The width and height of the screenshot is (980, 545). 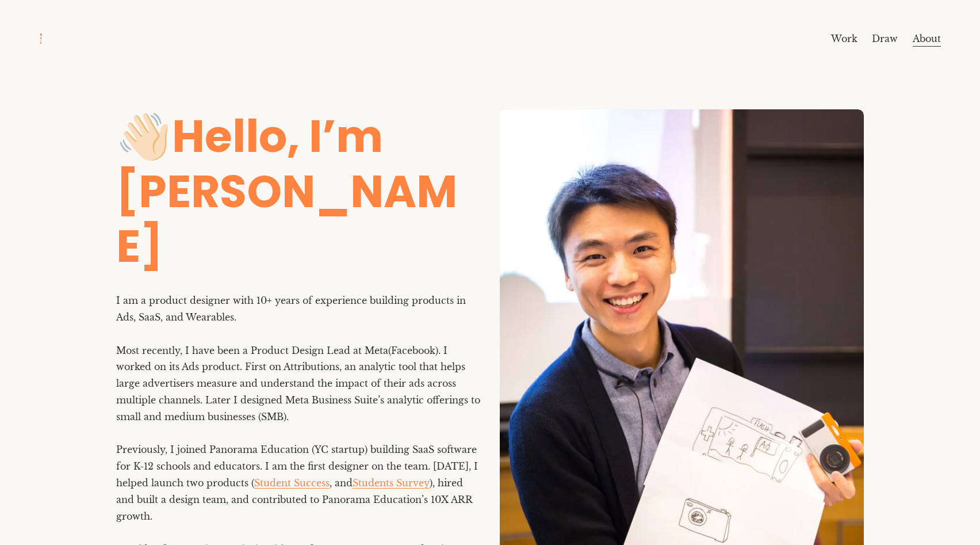 What do you see at coordinates (391, 483) in the screenshot?
I see `a: Students Survey` at bounding box center [391, 483].